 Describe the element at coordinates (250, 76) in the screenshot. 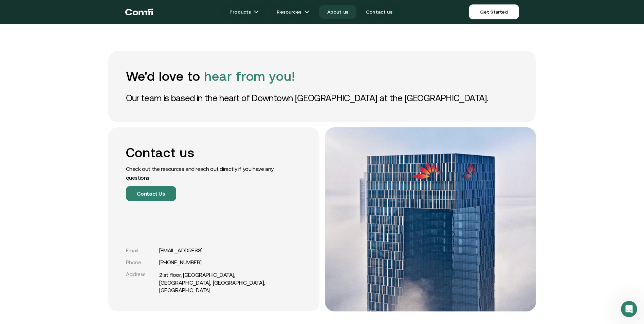

I see `span: hear from you!` at that location.